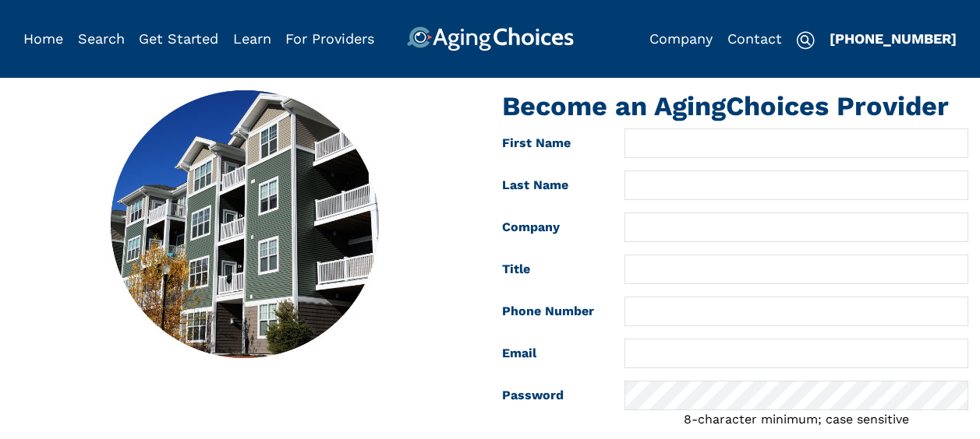 This screenshot has height=439, width=980. I want to click on a: Company, so click(681, 38).